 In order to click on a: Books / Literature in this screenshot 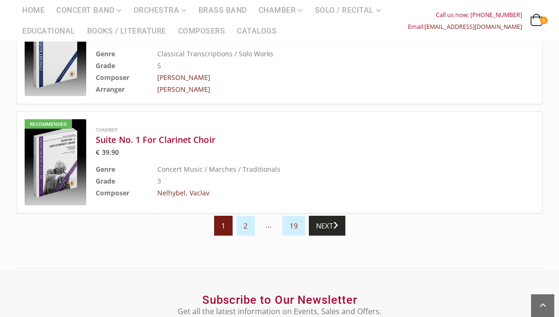, I will do `click(126, 31)`.